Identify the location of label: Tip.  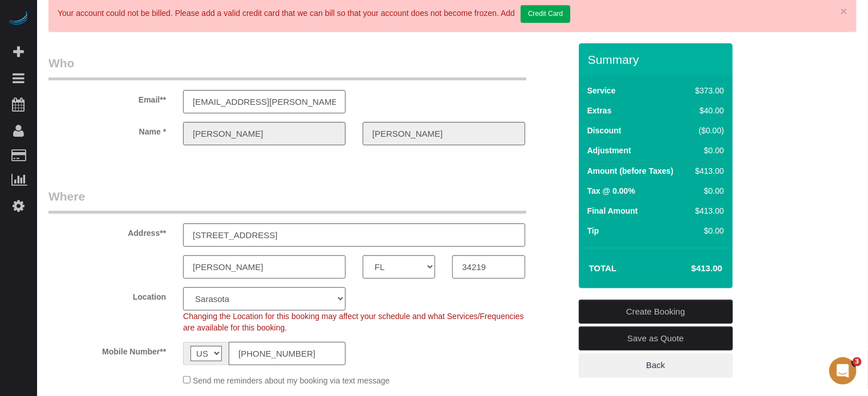
(593, 231).